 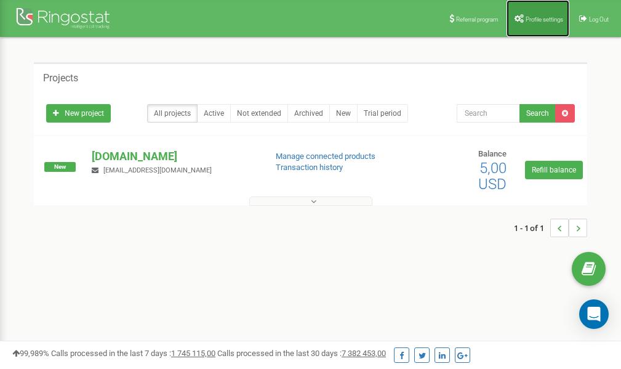 I want to click on a: Active, so click(x=214, y=113).